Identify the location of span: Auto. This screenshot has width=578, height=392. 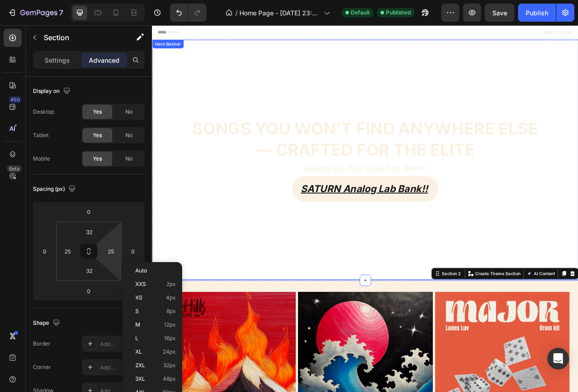
(141, 271).